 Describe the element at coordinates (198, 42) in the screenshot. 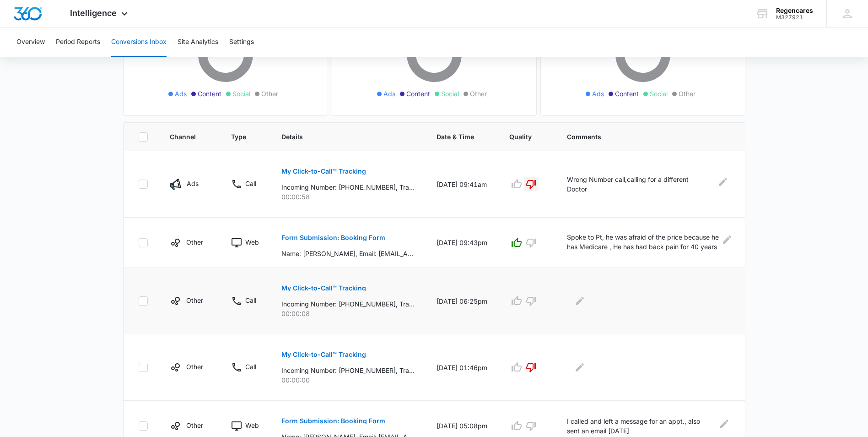

I see `button: Site Analytics` at that location.